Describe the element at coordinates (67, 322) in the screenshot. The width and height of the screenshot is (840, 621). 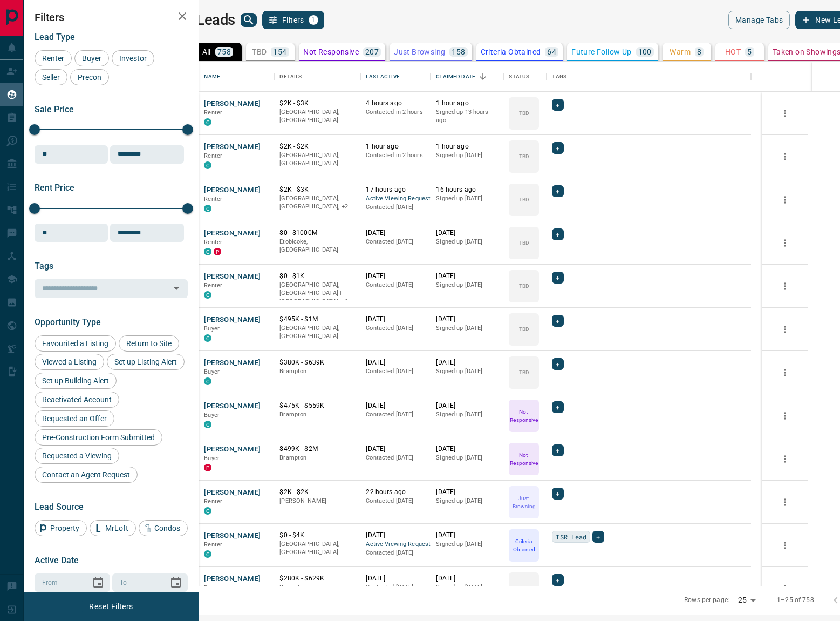
I see `span: Opportunity Type` at that location.